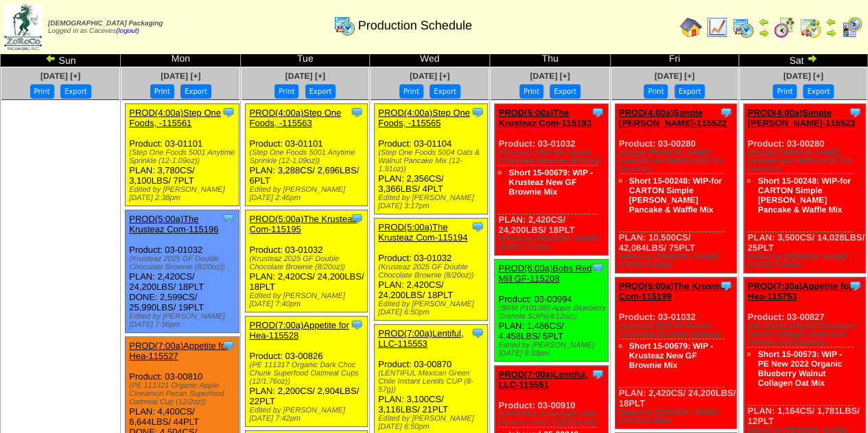 This screenshot has height=433, width=868. I want to click on div: Product: 03-00280 PLAN: 3,500CS / 14,028LBS / 25PLT, so click(804, 189).